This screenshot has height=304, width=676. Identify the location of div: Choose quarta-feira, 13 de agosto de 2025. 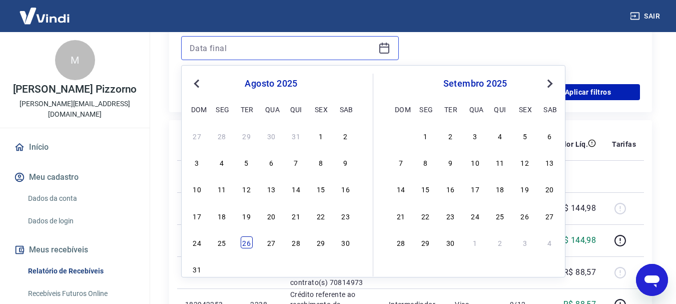
(271, 189).